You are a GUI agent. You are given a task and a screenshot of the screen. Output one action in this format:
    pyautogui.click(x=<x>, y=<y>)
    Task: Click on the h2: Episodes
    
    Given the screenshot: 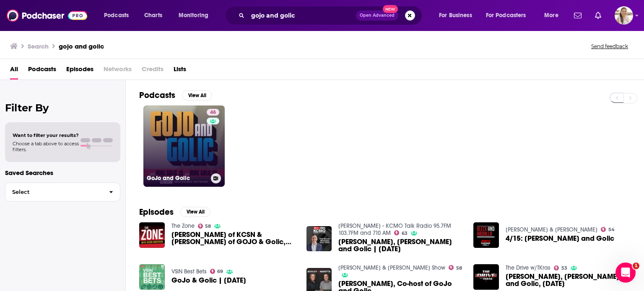 What is the action you would take?
    pyautogui.click(x=156, y=212)
    